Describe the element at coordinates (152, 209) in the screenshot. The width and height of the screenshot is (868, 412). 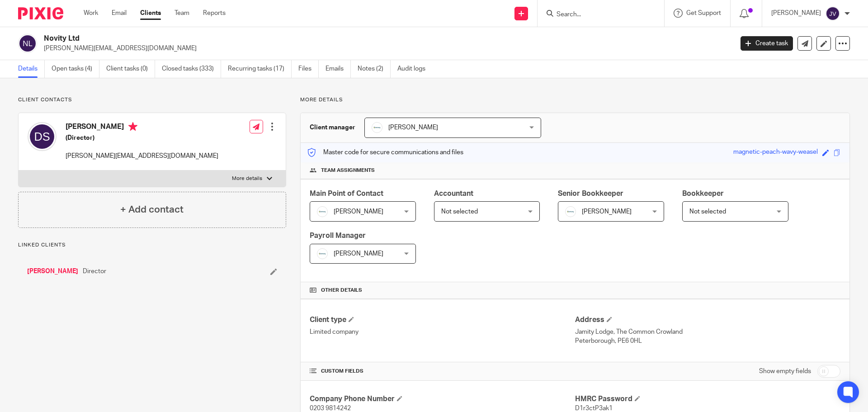
I see `h4: + Add contact` at that location.